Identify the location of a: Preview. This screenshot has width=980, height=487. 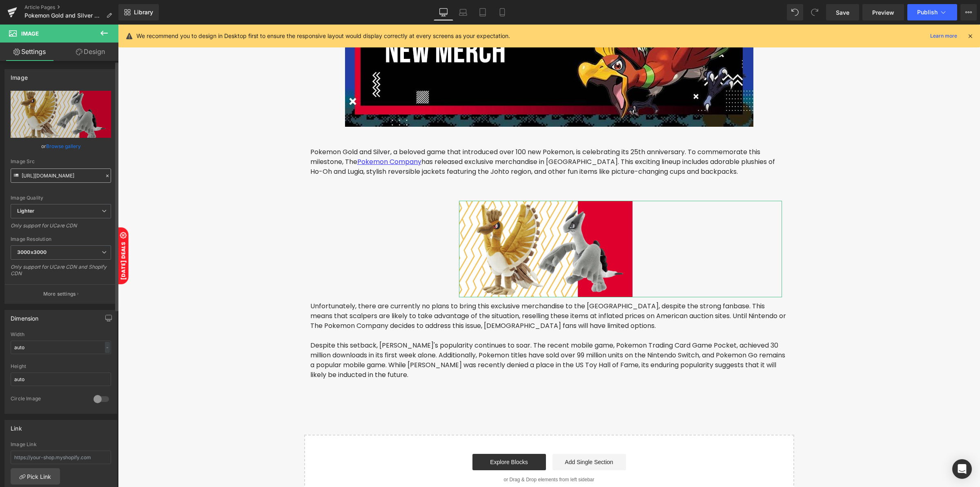
(884, 12).